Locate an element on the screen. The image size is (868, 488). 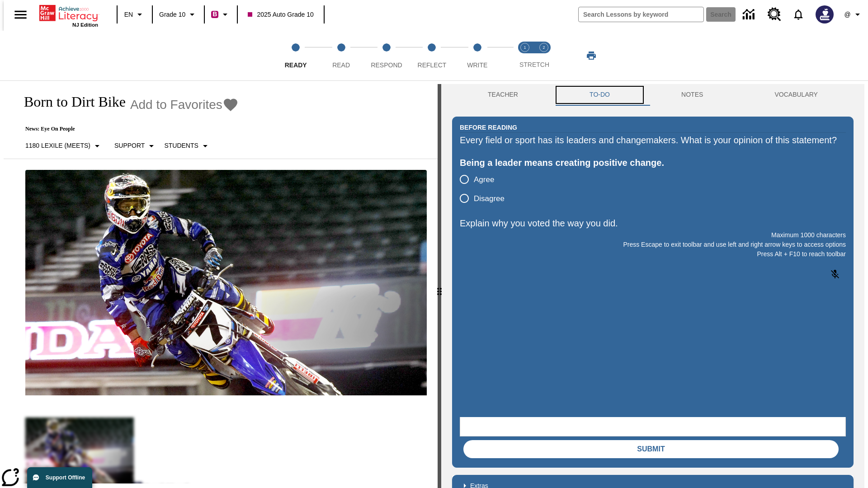
p: Maximum 1000 characters is located at coordinates (653, 235).